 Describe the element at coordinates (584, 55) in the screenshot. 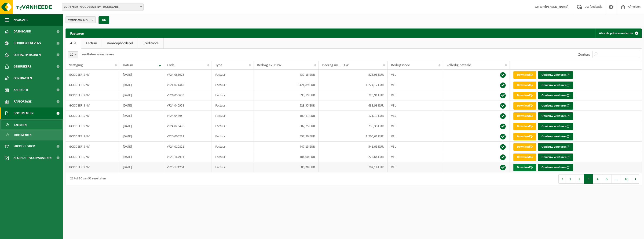

I see `label: Zoeken:` at that location.